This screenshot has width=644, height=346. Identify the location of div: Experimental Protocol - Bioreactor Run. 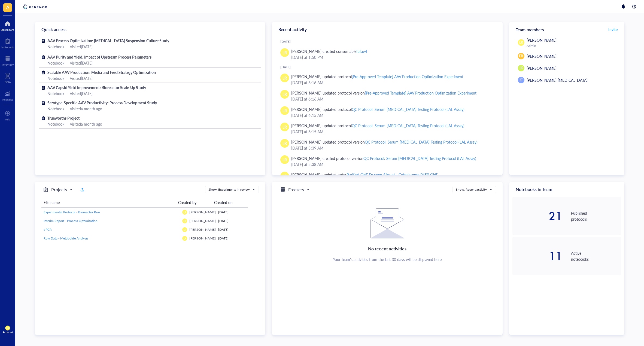
(111, 212).